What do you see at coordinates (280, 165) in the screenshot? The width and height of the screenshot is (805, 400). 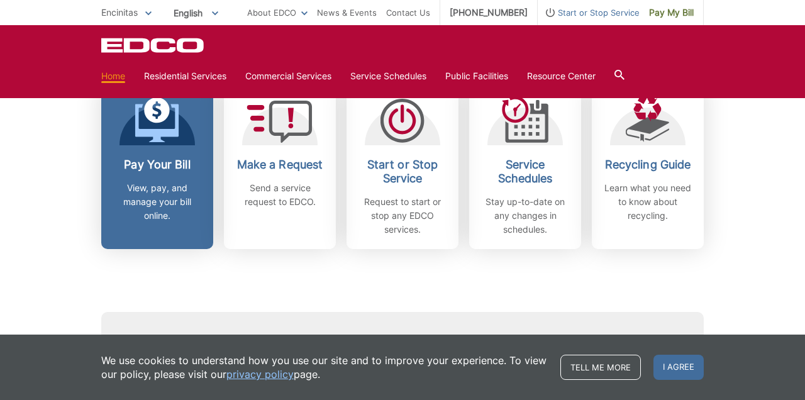 I see `a: Make a Request Send a service request to EDCO.` at bounding box center [280, 165].